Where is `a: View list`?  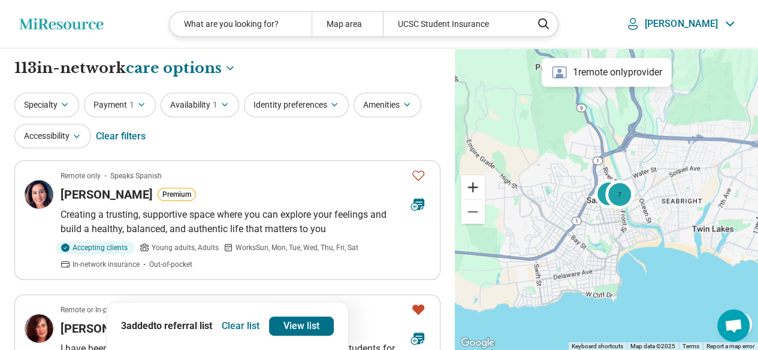
a: View list is located at coordinates (301, 326).